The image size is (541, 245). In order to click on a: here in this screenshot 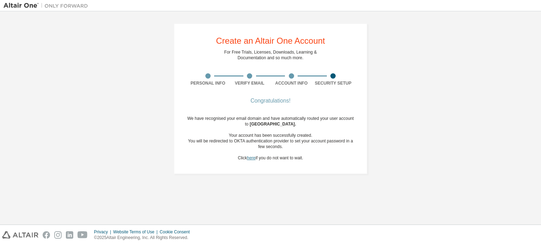, I will do `click(251, 158)`.